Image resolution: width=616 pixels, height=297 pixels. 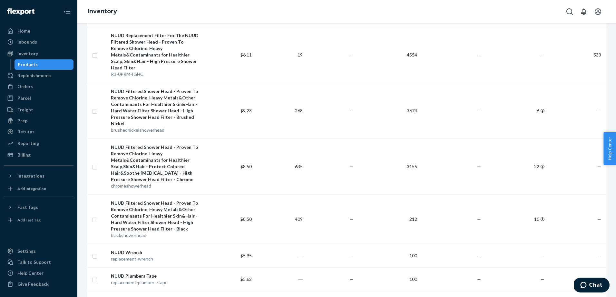 I want to click on button: Open Search Box, so click(x=570, y=12).